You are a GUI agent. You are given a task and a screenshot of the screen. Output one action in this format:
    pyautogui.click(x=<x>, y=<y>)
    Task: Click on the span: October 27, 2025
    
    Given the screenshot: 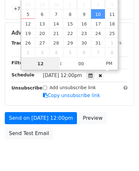 What is the action you would take?
    pyautogui.click(x=42, y=43)
    